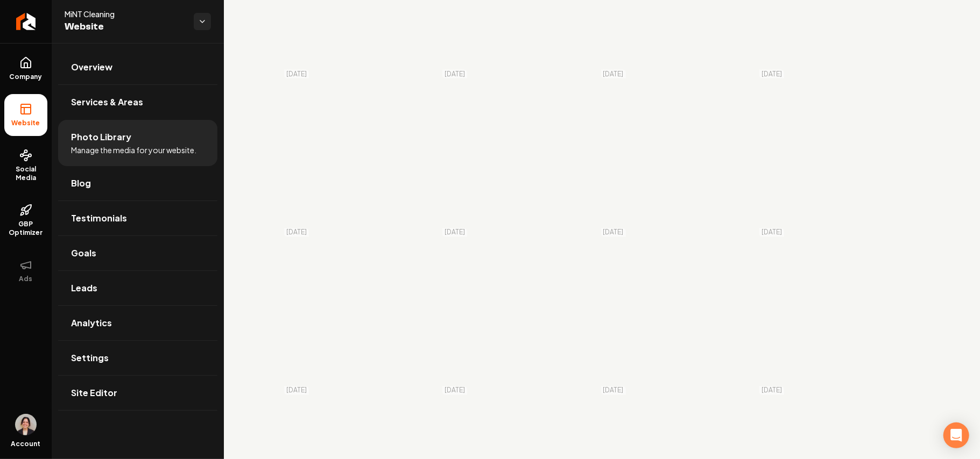 The width and height of the screenshot is (980, 459). I want to click on a: Social Media, so click(26, 165).